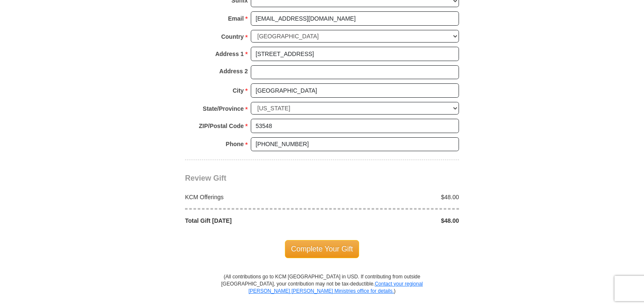  Describe the element at coordinates (233, 36) in the screenshot. I see `strong: Country` at that location.